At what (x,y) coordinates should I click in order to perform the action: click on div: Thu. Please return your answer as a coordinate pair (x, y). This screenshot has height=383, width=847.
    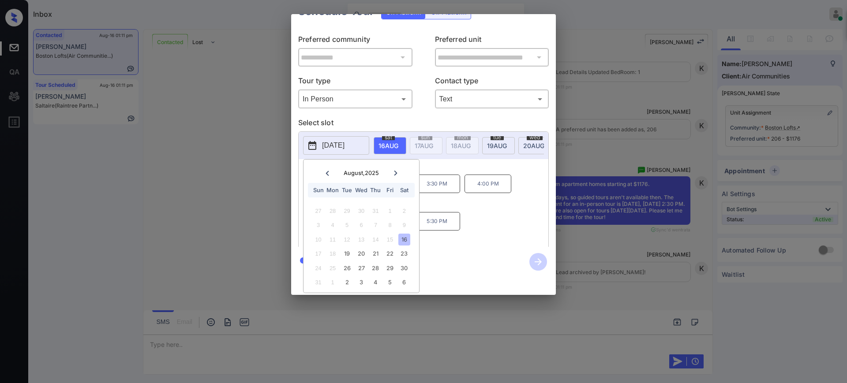
    Looking at the image, I should click on (375, 190).